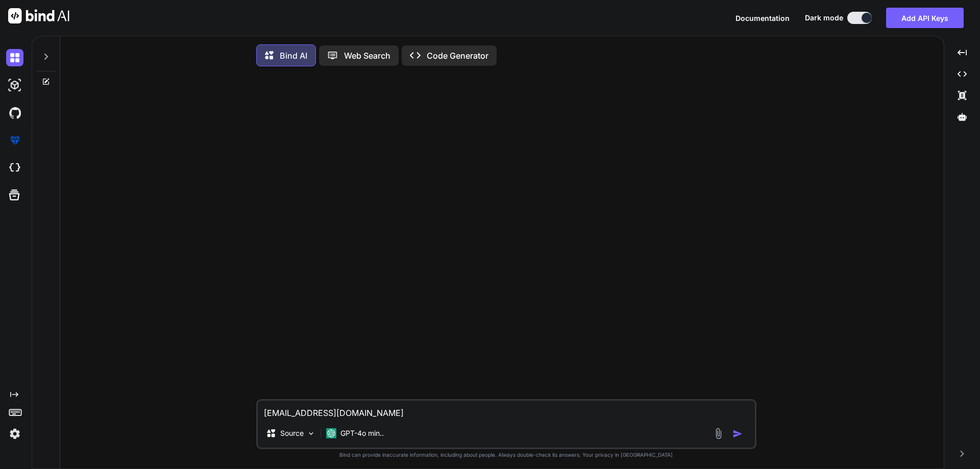 This screenshot has width=980, height=469. Describe the element at coordinates (14, 85) in the screenshot. I see `img: darkAi-studio` at that location.